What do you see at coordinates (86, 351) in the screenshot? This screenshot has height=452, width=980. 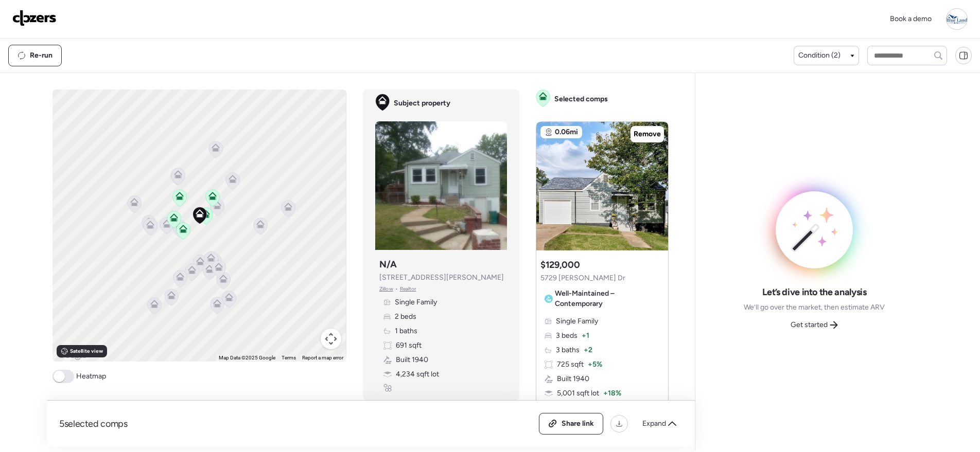 I see `span: Satellite view` at bounding box center [86, 351].